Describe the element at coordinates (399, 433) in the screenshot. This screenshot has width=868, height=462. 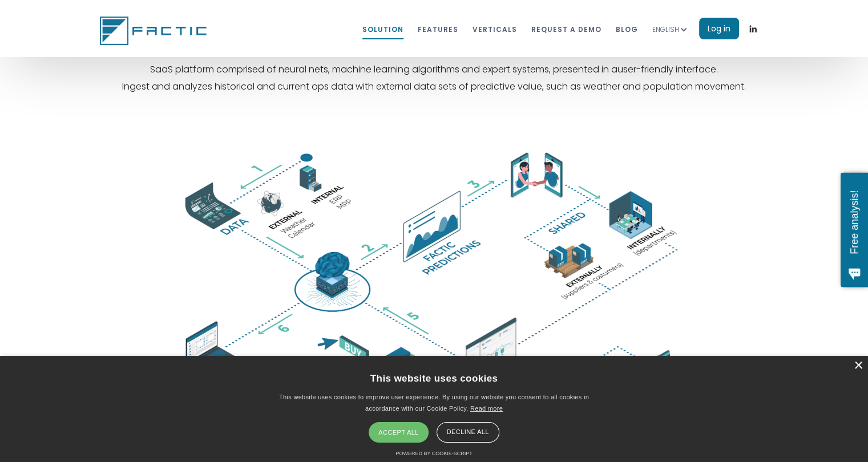
I see `div: Accept all` at that location.